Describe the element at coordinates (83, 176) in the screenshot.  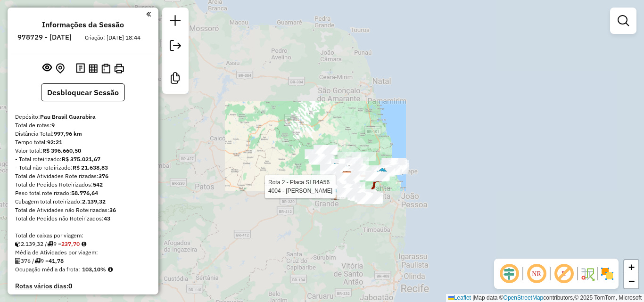
I see `div: Total de Atividades Roteirizadas:` at that location.